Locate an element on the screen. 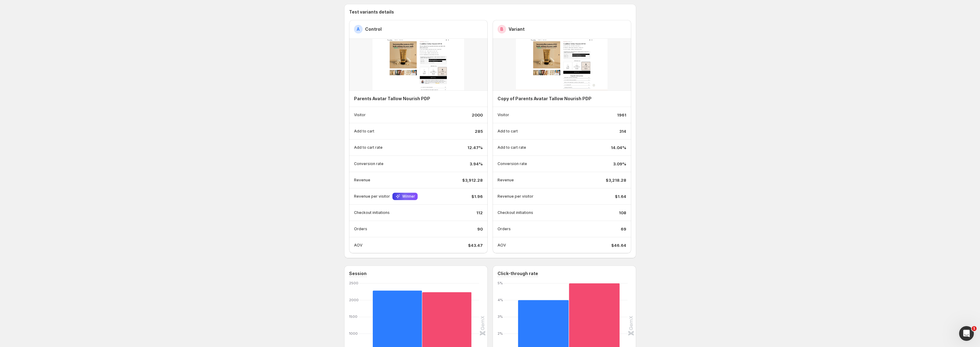 Image resolution: width=980 pixels, height=347 pixels. h4: Parents Avatar Tallow Nourish PDP is located at coordinates (392, 99).